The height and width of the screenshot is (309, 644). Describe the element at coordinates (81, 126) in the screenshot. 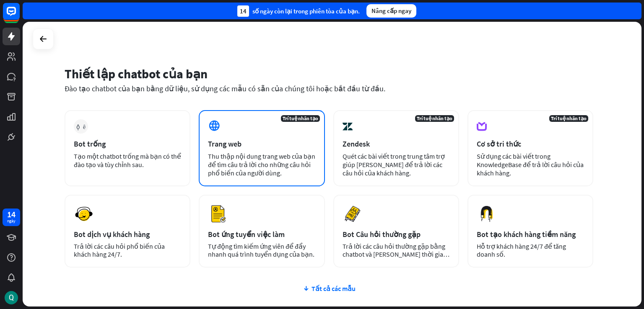

I see `font: cộng thêm` at that location.